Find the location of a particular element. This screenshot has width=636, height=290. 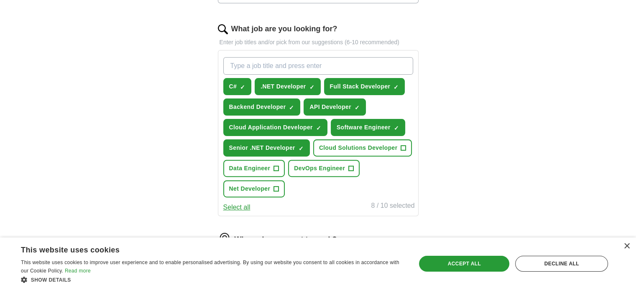

button: API Developer✓ is located at coordinates (334, 107).